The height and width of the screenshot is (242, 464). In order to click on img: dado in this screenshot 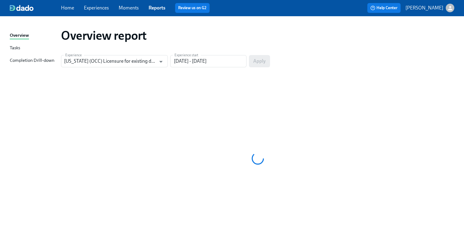, I will do `click(22, 8)`.